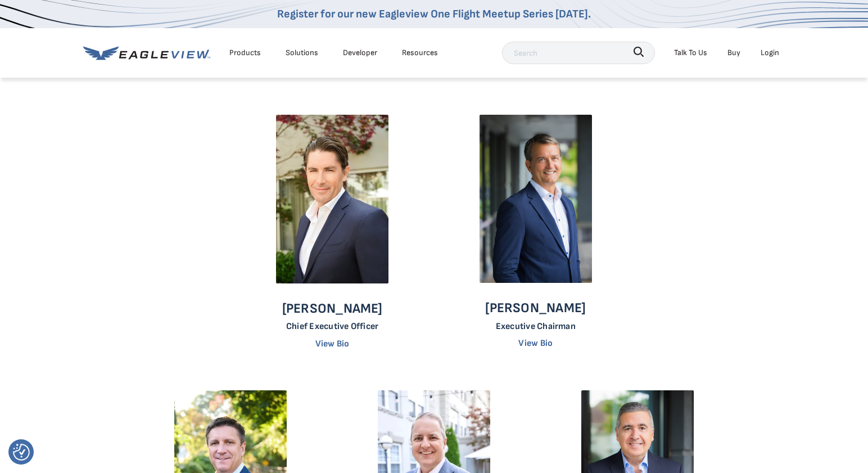 This screenshot has height=473, width=868. Describe the element at coordinates (332, 326) in the screenshot. I see `p: Chief Executive Officer` at that location.